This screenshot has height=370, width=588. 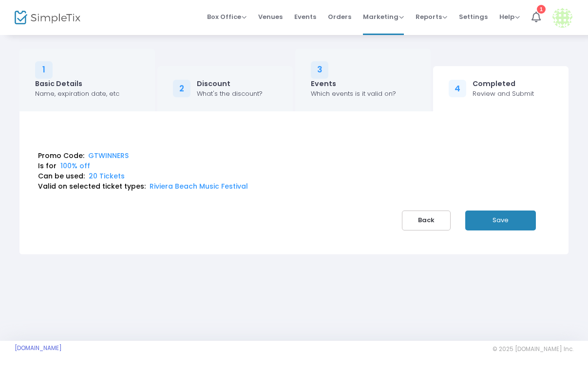 I want to click on div: Completed, so click(x=504, y=83).